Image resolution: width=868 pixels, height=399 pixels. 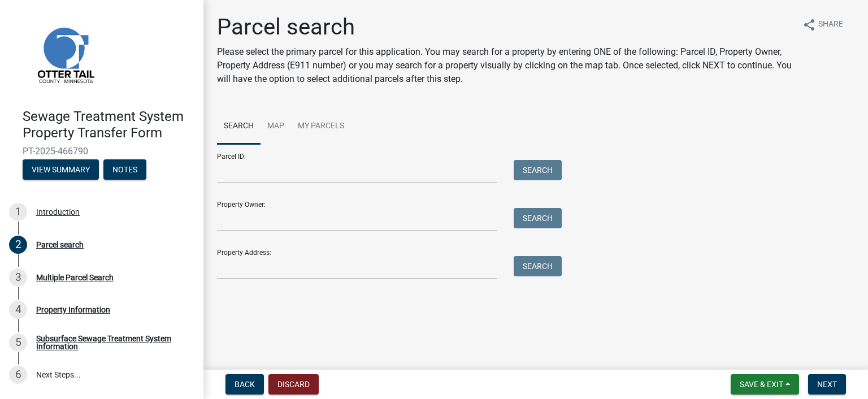 I want to click on button: View Summary, so click(x=60, y=170).